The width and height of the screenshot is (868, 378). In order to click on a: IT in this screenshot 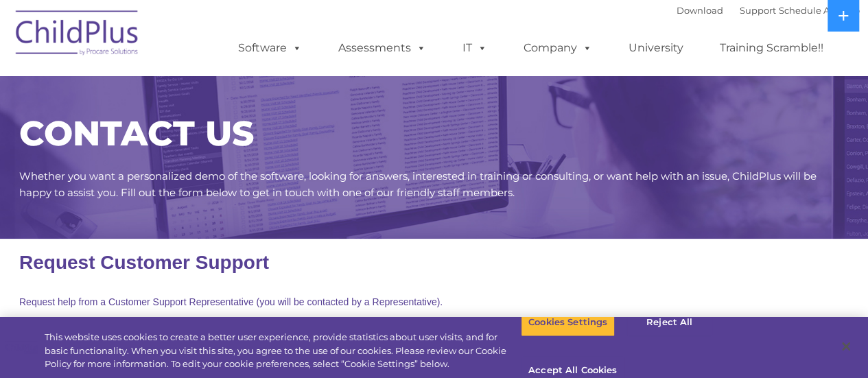, I will do `click(475, 48)`.